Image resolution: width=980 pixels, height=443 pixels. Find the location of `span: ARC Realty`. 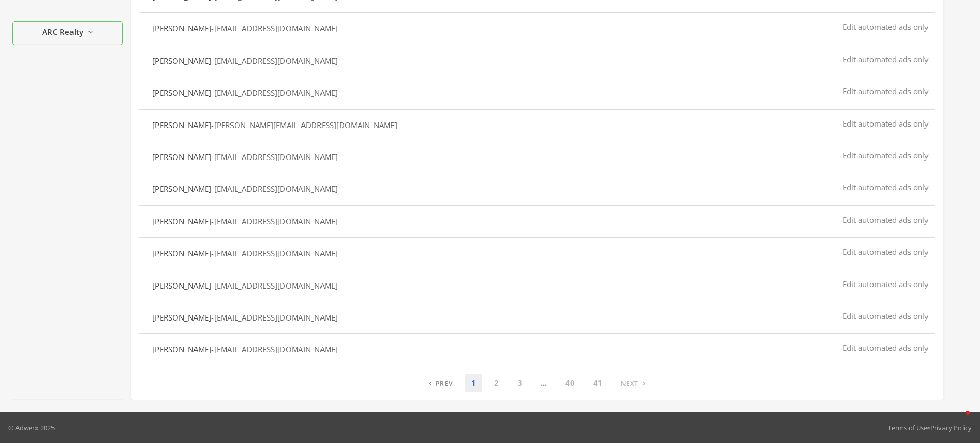

span: ARC Realty is located at coordinates (62, 32).